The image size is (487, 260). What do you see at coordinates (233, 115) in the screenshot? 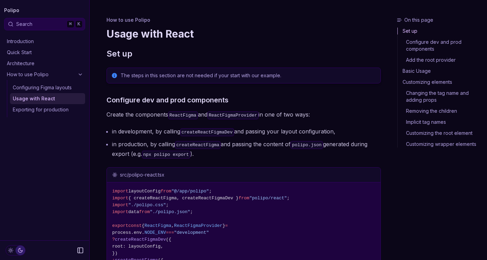
I see `code: ReactFigmaProvider` at bounding box center [233, 115].